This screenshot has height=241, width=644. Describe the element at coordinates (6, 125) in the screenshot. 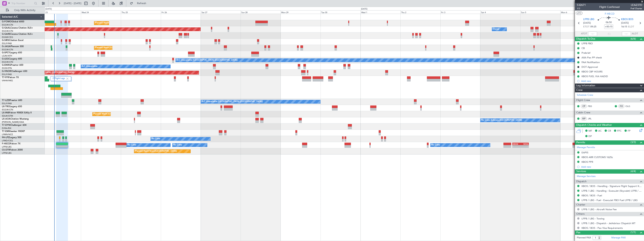

I see `span: T7-DYN` at that location.